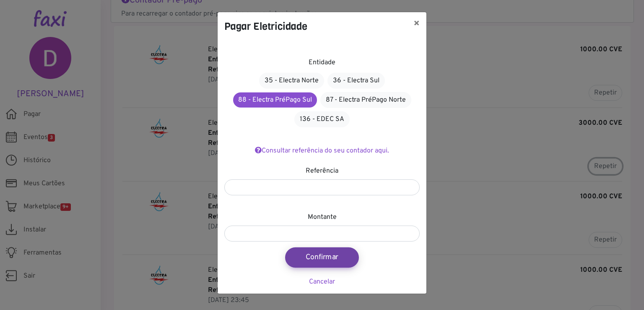  Describe the element at coordinates (322, 217) in the screenshot. I see `label: Montante` at that location.